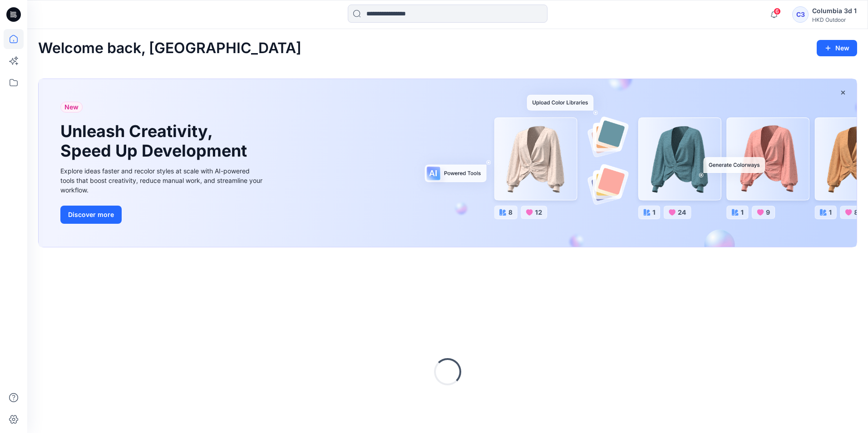  Describe the element at coordinates (162, 180) in the screenshot. I see `div: Explore ideas faster and recolor styles at scale with AI-powered tools that boost creativity, red...` at that location.